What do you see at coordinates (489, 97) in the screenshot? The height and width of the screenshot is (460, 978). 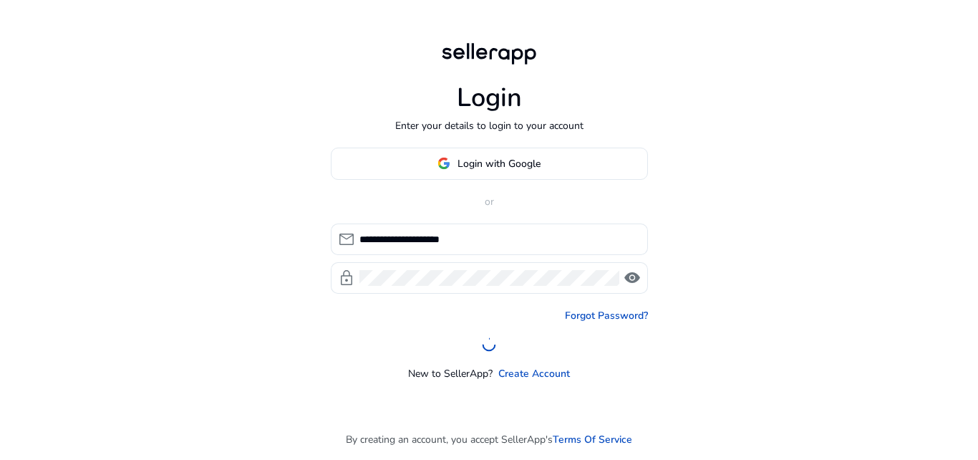 I see `h1: Login` at bounding box center [489, 97].